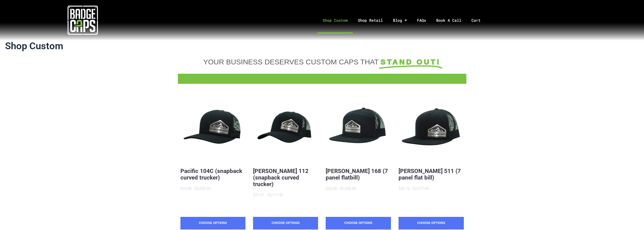 The height and width of the screenshot is (230, 644). What do you see at coordinates (479, 20) in the screenshot?
I see `a: Cart` at bounding box center [479, 20].